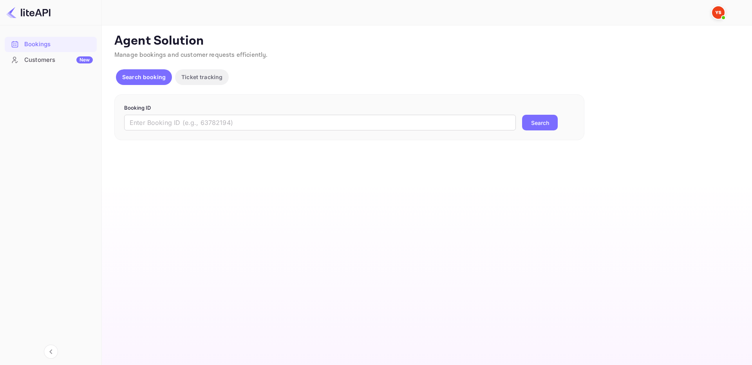  I want to click on div: New, so click(85, 60).